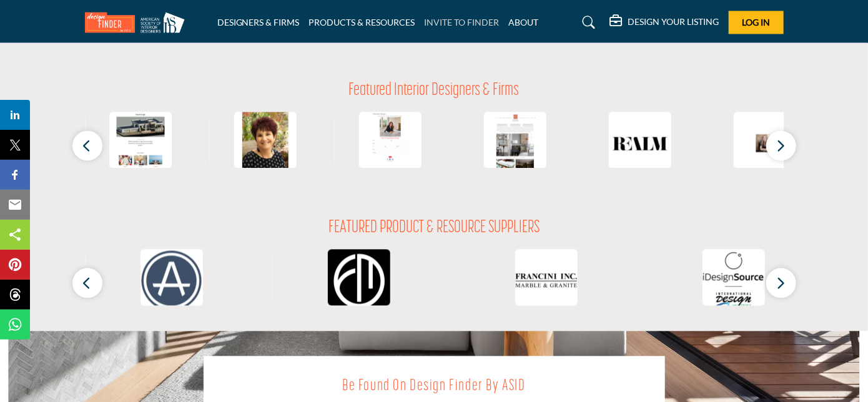  I want to click on img: iDesignSource.com by International Design Source, so click(734, 280).